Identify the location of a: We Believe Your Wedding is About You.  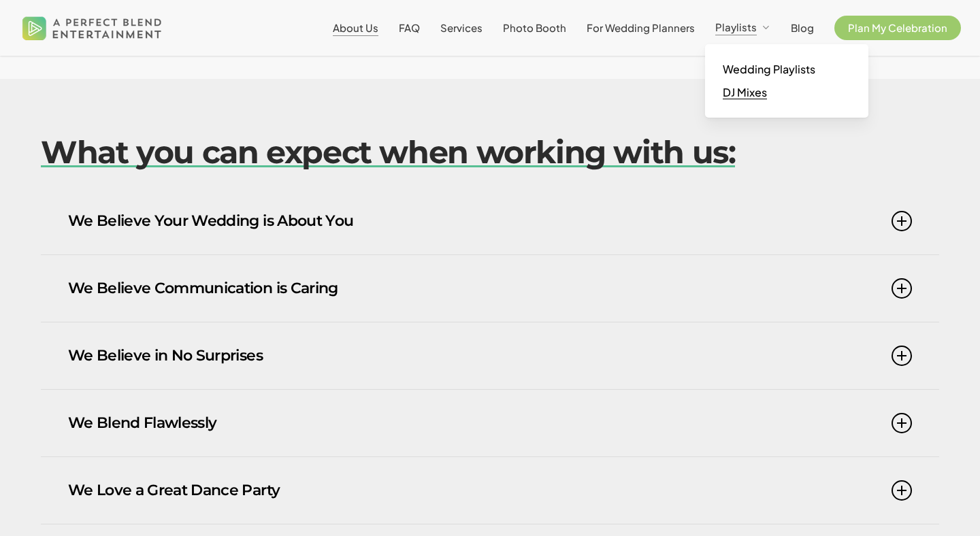
(490, 221).